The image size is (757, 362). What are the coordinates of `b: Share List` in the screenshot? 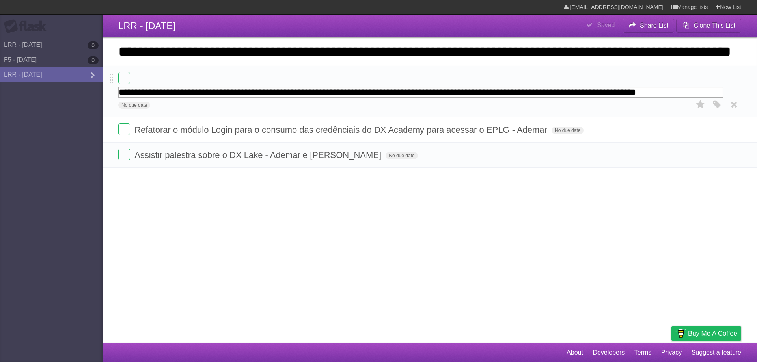 It's located at (654, 25).